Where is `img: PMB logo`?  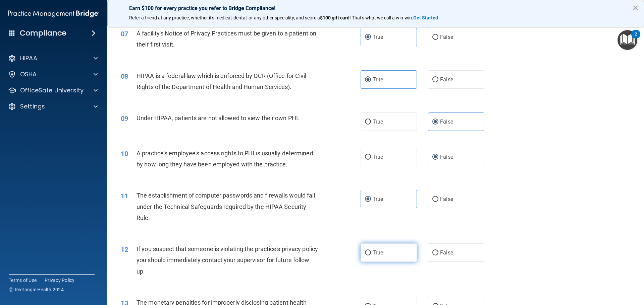
img: PMB logo is located at coordinates (53, 14).